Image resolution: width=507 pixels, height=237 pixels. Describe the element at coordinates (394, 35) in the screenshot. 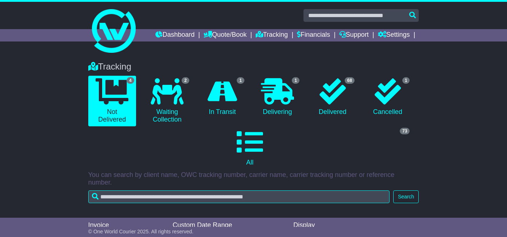

I see `a: Settings` at that location.